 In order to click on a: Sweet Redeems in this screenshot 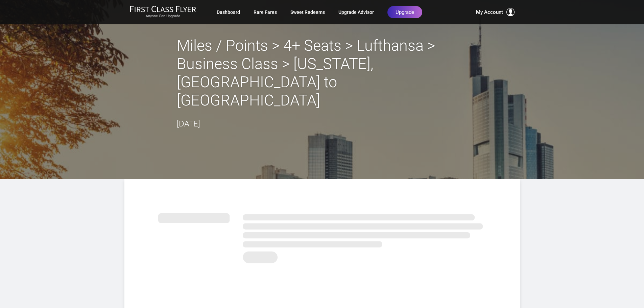, I will do `click(308, 12)`.